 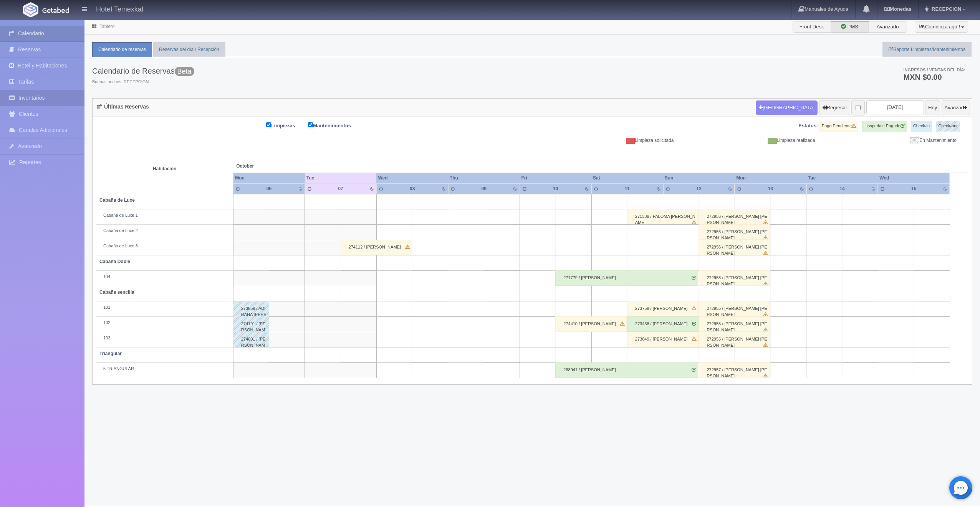 What do you see at coordinates (286, 125) in the screenshot?
I see `label: Limpiezas` at bounding box center [286, 125].